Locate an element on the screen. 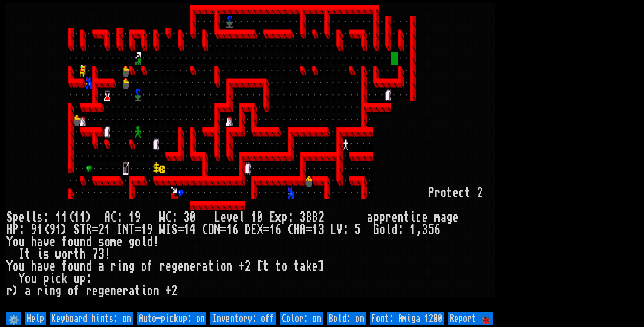  div: d is located at coordinates (150, 242).